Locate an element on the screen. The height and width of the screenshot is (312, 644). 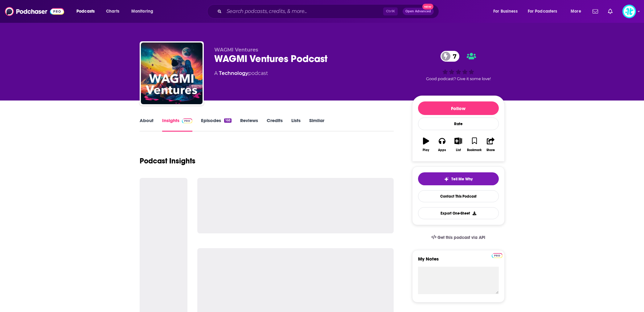
span: Logged in as ImpactTheory is located at coordinates (629, 11).